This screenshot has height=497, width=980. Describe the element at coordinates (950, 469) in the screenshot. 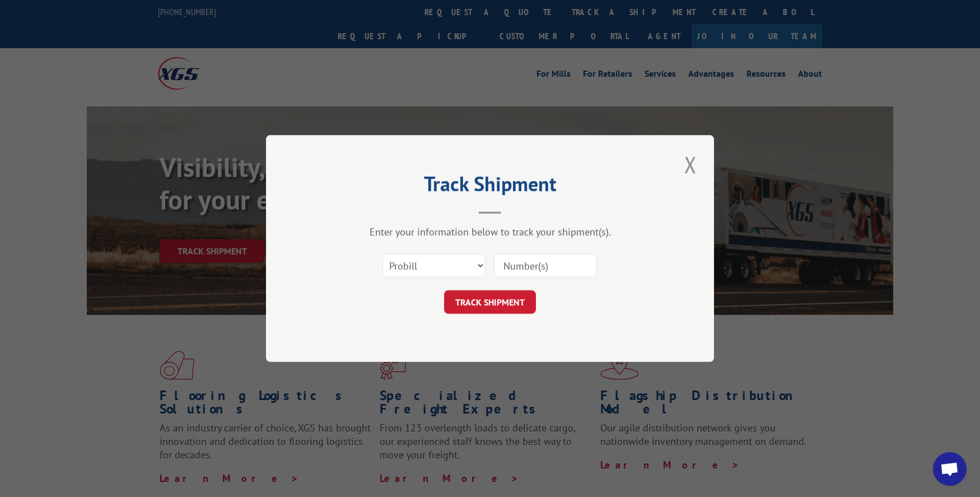

I see `a: Open chat` at that location.